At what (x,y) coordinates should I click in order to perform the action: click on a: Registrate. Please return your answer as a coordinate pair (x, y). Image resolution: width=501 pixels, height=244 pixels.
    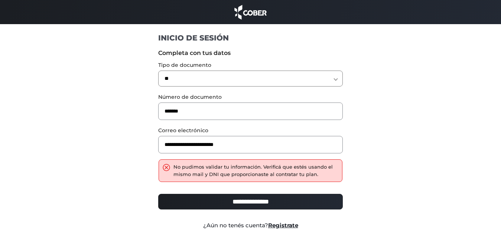
    Looking at the image, I should click on (283, 225).